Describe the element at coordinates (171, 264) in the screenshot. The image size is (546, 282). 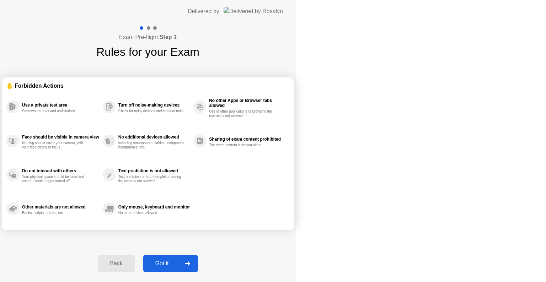
I see `button: Got it` at that location.